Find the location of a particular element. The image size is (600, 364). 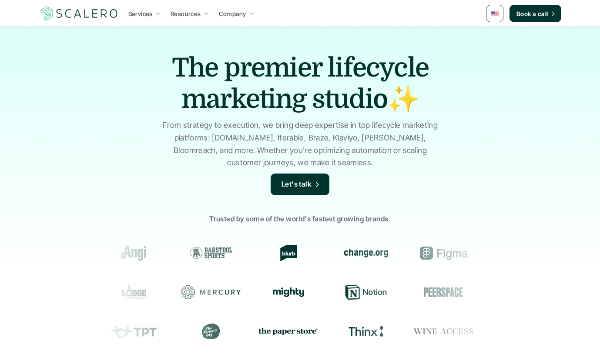

p: Company is located at coordinates (233, 13).